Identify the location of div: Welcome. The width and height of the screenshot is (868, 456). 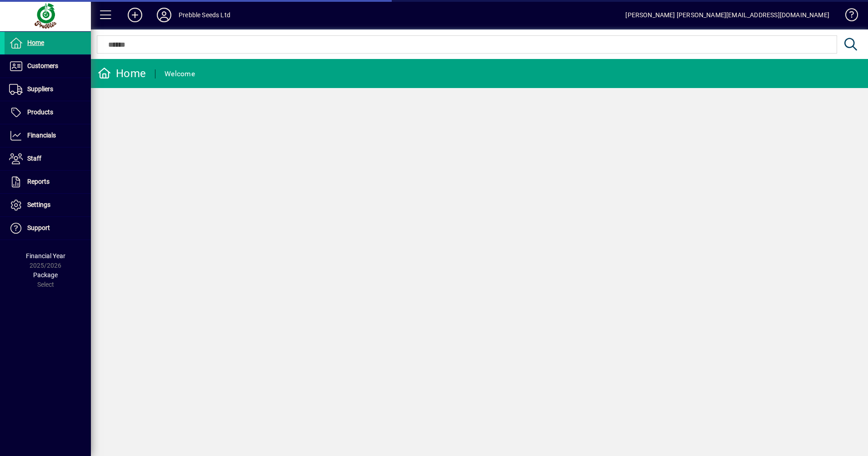
(179, 74).